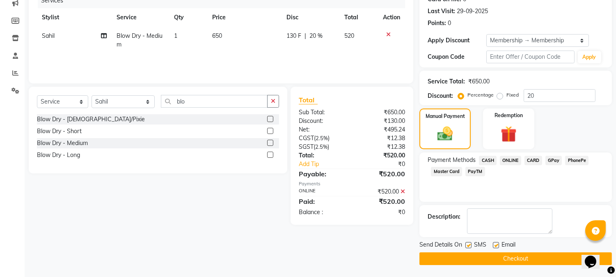 The image size is (616, 277). I want to click on button: Apply, so click(590, 57).